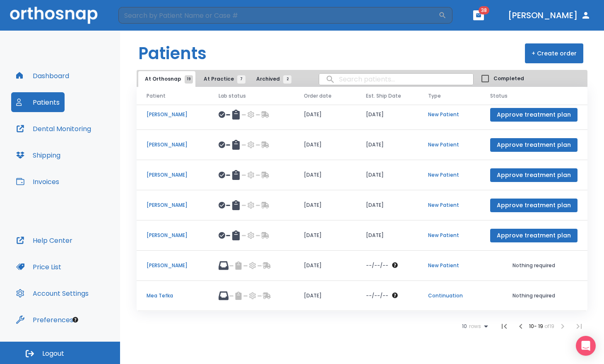 This screenshot has height=364, width=604. What do you see at coordinates (449, 296) in the screenshot?
I see `p: Continuation` at bounding box center [449, 296].